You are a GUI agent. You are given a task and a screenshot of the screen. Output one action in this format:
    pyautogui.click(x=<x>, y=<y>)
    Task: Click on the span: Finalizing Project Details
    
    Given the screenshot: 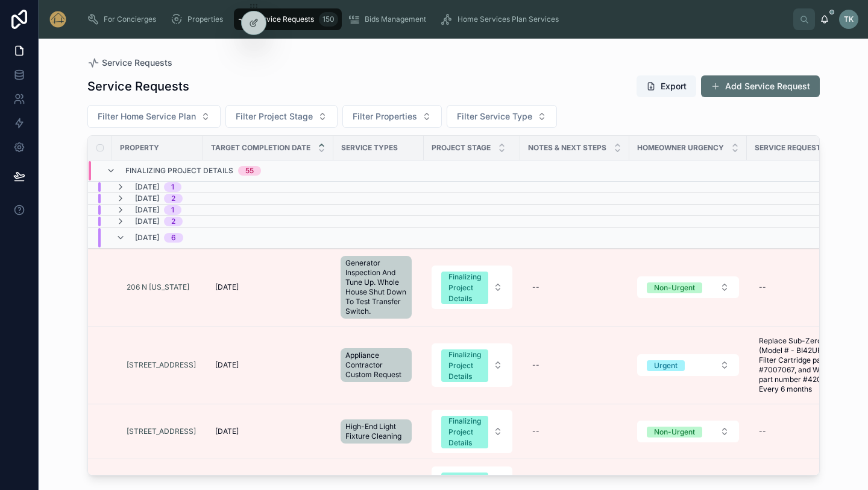 What is the action you would take?
    pyautogui.click(x=179, y=171)
    